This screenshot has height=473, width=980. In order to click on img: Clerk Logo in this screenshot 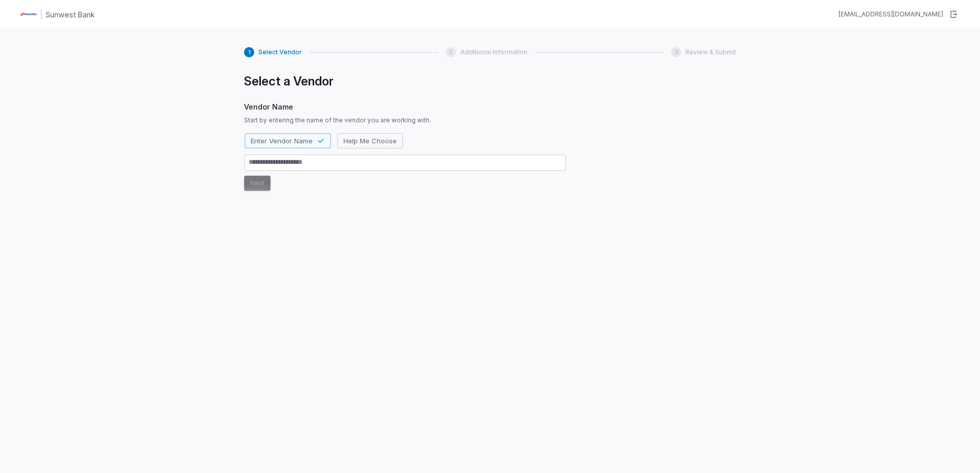, I will do `click(29, 14)`.